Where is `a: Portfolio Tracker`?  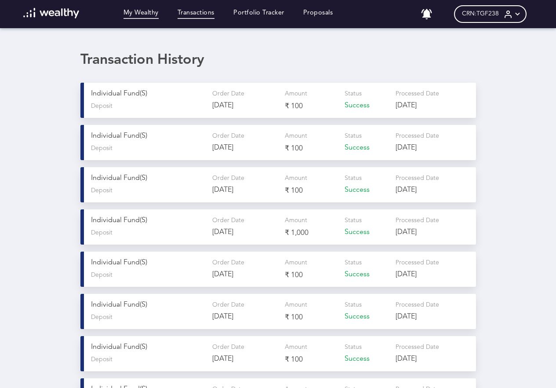 a: Portfolio Tracker is located at coordinates (259, 14).